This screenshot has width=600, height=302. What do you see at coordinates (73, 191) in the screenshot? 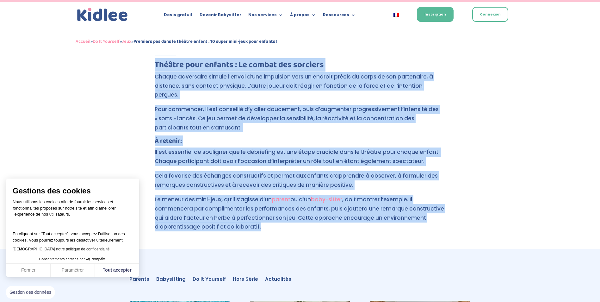
I see `span: Gestions des cookies` at bounding box center [73, 191].